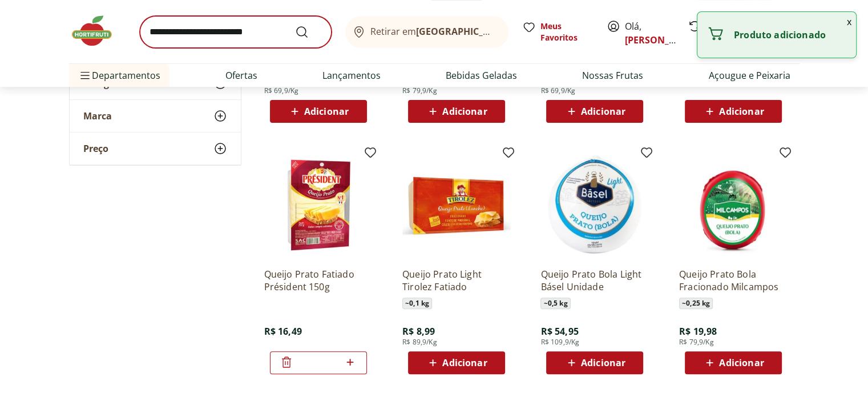 This screenshot has width=868, height=397. I want to click on button: Submit Search, so click(309, 32).